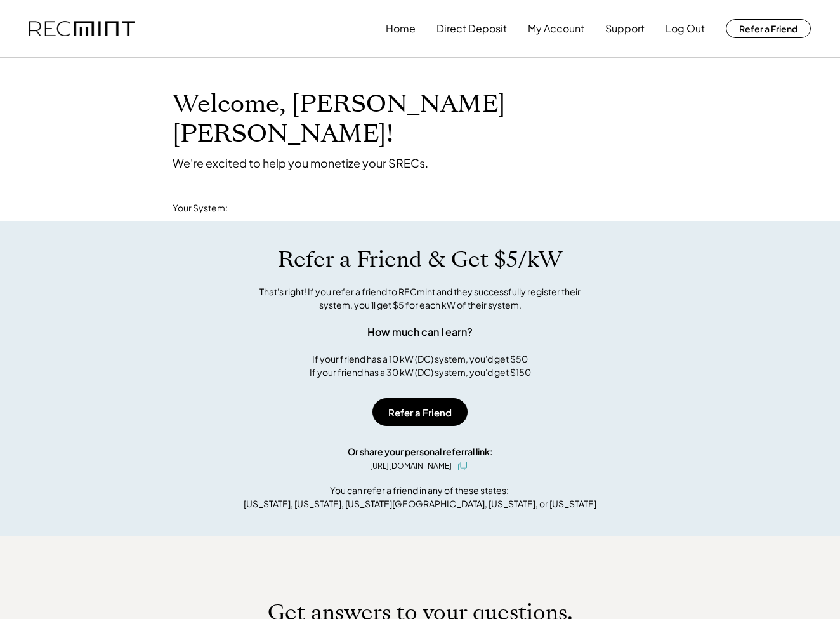 The height and width of the screenshot is (619, 840). What do you see at coordinates (82, 29) in the screenshot?
I see `img: recmint-logotype%403x.png` at bounding box center [82, 29].